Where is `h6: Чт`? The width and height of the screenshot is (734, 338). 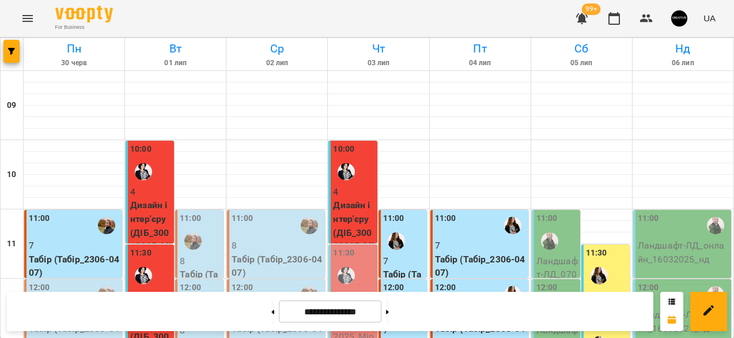 h6: Чт is located at coordinates (378, 48).